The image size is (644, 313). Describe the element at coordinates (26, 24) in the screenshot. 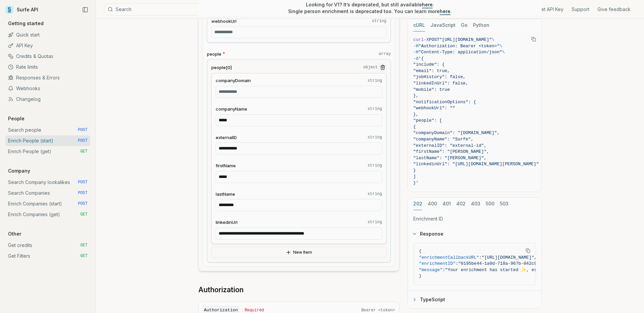

I see `p: Getting started` at that location.